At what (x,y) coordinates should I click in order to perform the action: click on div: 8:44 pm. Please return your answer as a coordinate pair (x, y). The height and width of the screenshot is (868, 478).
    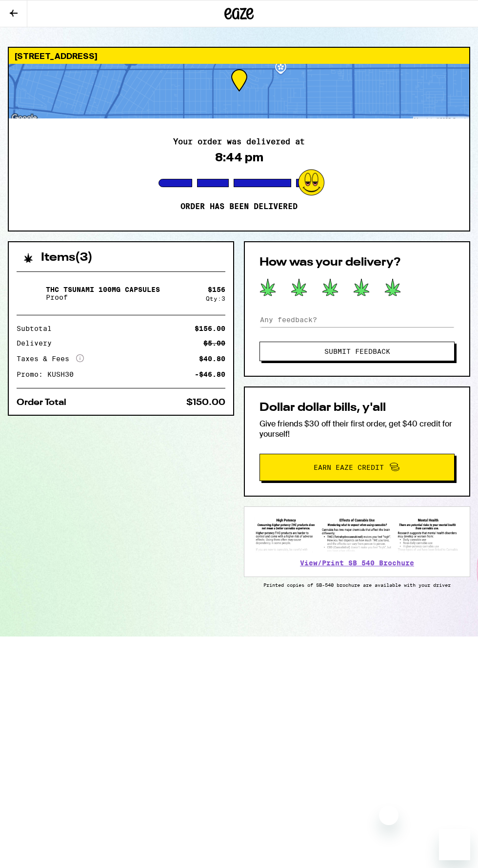
    Looking at the image, I should click on (239, 157).